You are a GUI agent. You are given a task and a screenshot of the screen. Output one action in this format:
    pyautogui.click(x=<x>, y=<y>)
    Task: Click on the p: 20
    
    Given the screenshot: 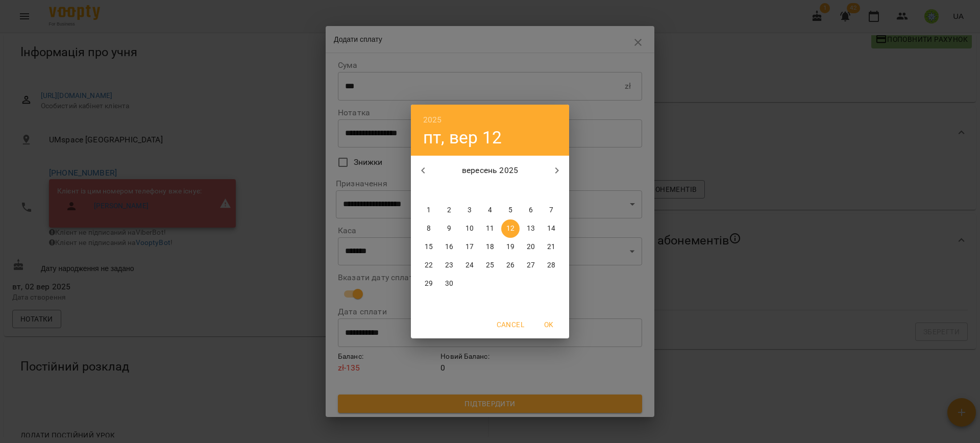 What is the action you would take?
    pyautogui.click(x=531, y=247)
    